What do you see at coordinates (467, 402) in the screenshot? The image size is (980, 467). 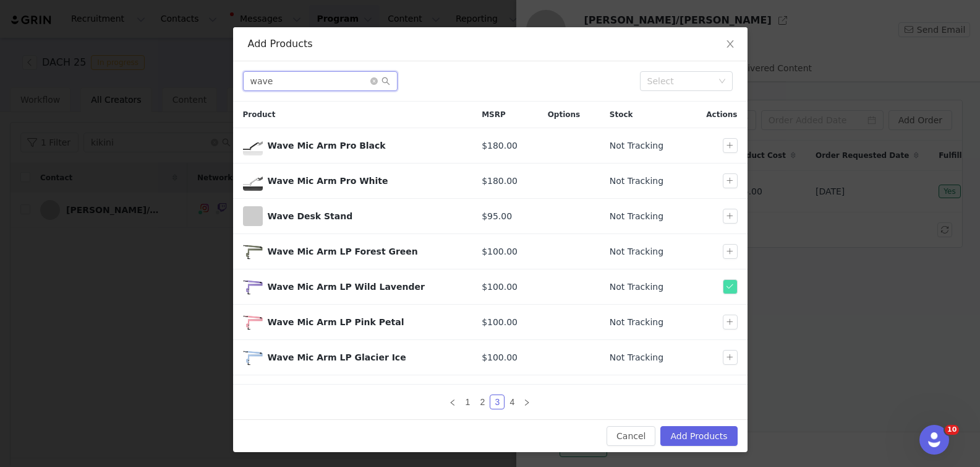 I see `li: 1` at bounding box center [467, 402].